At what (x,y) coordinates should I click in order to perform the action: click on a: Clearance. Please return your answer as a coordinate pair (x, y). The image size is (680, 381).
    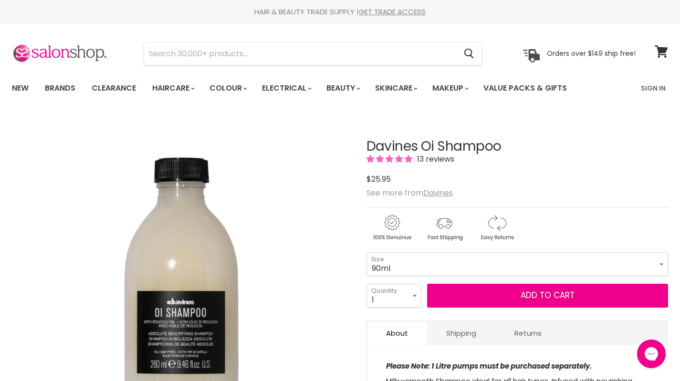
    Looking at the image, I should click on (114, 88).